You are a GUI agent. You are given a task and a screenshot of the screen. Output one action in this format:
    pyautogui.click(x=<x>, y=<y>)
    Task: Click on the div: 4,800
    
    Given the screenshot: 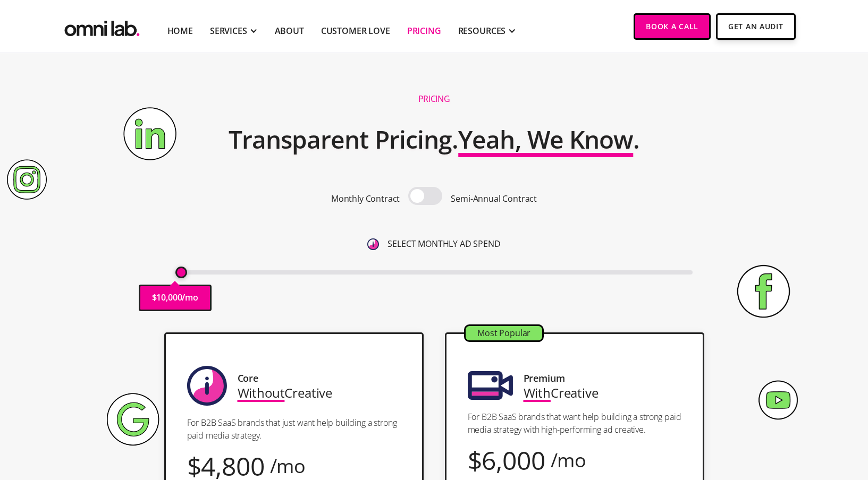 What is the action you would take?
    pyautogui.click(x=232, y=466)
    